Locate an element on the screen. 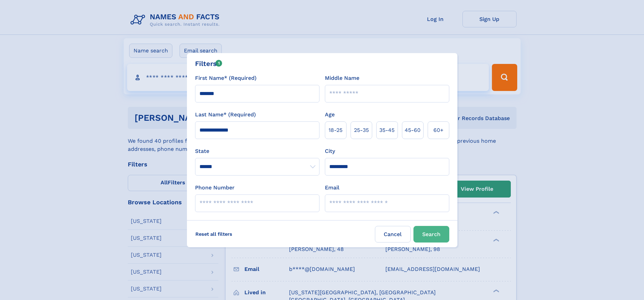 The width and height of the screenshot is (644, 300). span: 35‑45 is located at coordinates (387, 130).